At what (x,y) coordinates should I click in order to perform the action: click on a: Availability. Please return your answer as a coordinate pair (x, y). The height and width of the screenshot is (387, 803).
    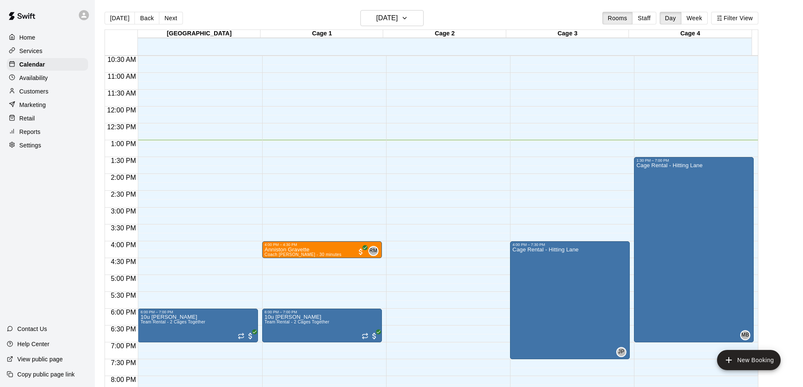
    Looking at the image, I should click on (47, 78).